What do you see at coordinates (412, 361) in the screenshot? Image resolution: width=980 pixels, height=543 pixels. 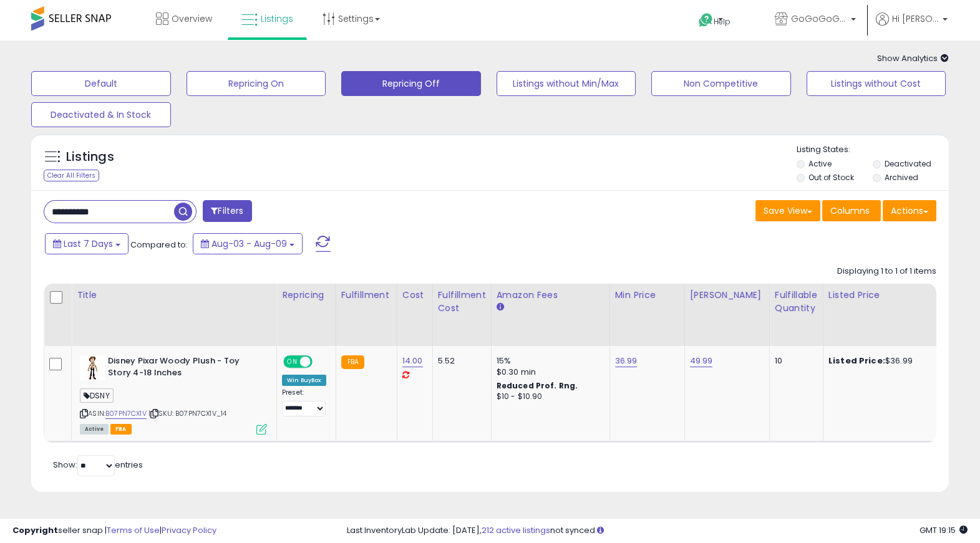 I see `a: 14.00` at bounding box center [412, 361].